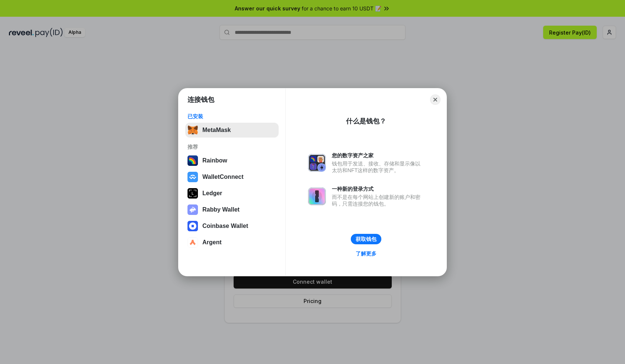  Describe the element at coordinates (232, 177) in the screenshot. I see `button: WalletConnect` at that location.